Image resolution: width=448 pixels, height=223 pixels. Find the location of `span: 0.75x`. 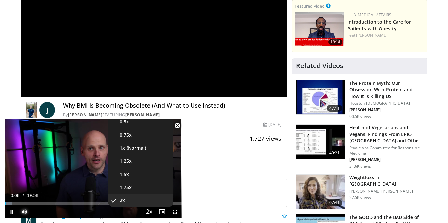

span: 0.75x is located at coordinates (126, 135).